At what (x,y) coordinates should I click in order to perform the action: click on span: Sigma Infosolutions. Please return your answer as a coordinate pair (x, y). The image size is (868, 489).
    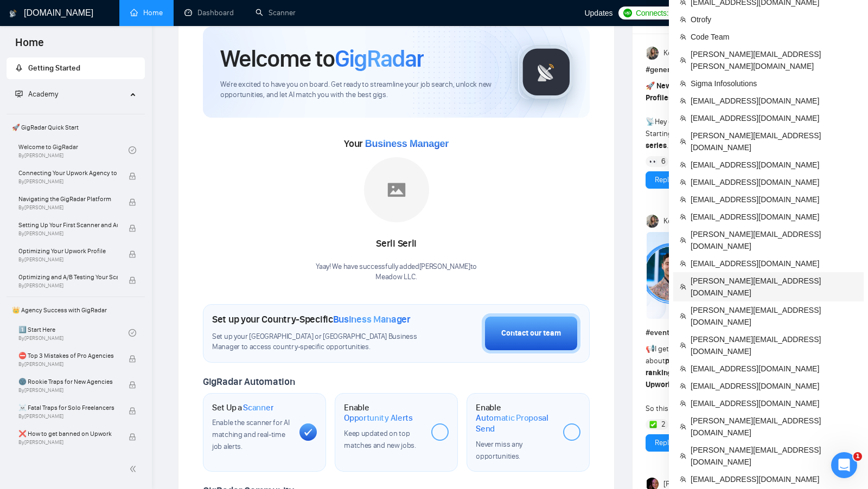
    Looking at the image, I should click on (774, 83).